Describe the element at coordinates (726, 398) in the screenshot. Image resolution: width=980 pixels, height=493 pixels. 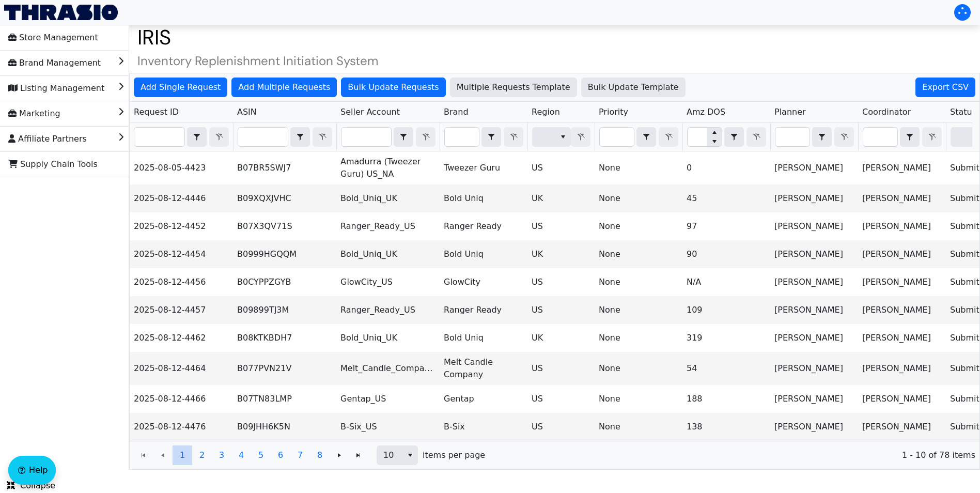
I see `td: 188` at that location.